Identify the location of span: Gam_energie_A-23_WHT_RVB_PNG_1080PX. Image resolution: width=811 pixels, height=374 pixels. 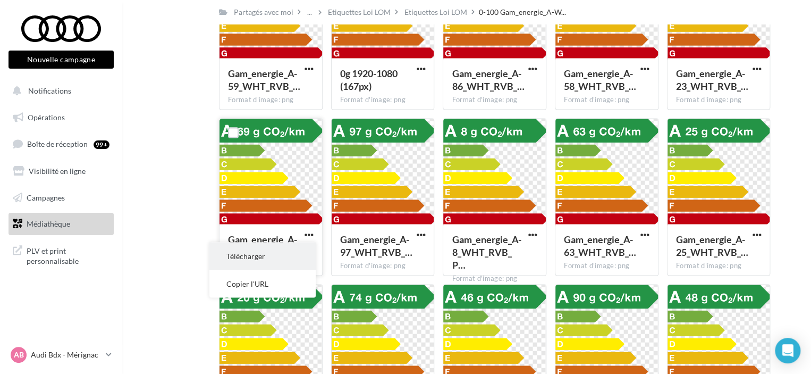
(712, 79).